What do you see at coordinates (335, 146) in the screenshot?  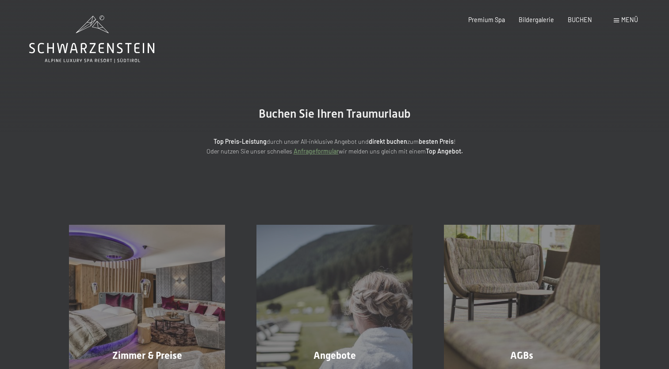 I see `p: durch unser All-inklusive Angebot und zum ! Oder nutzen Sie unser schnelles wir melden uns gleich...` at bounding box center [335, 146].